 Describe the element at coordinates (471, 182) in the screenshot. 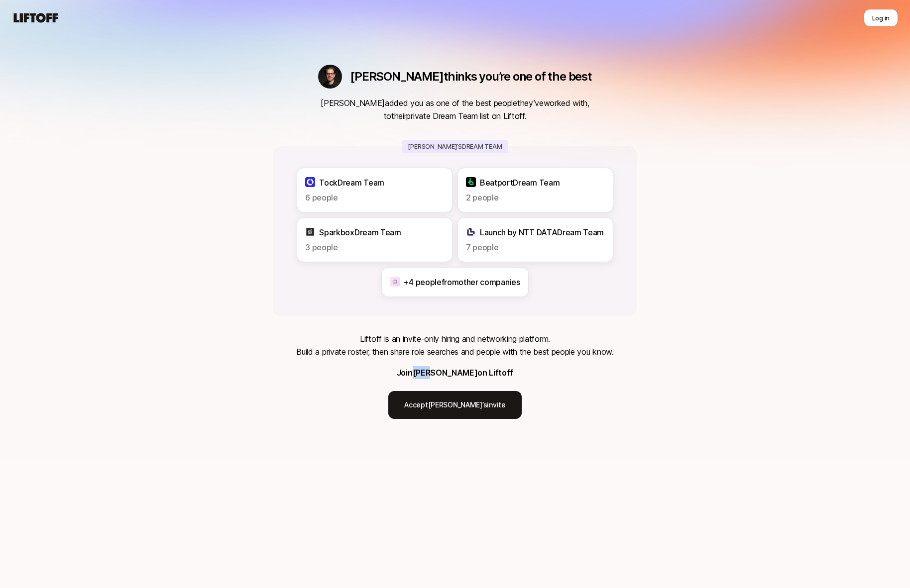

I see `img: Beatport` at that location.